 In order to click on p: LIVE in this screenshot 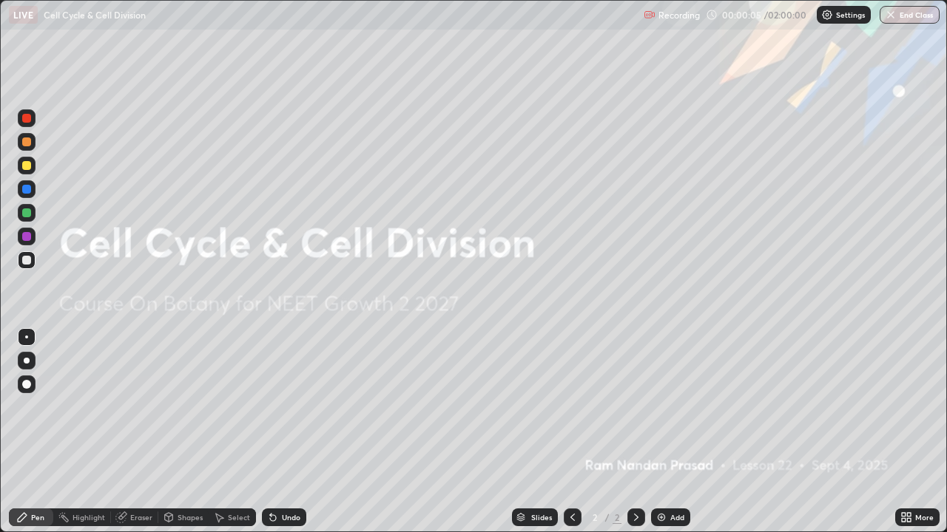, I will do `click(23, 15)`.